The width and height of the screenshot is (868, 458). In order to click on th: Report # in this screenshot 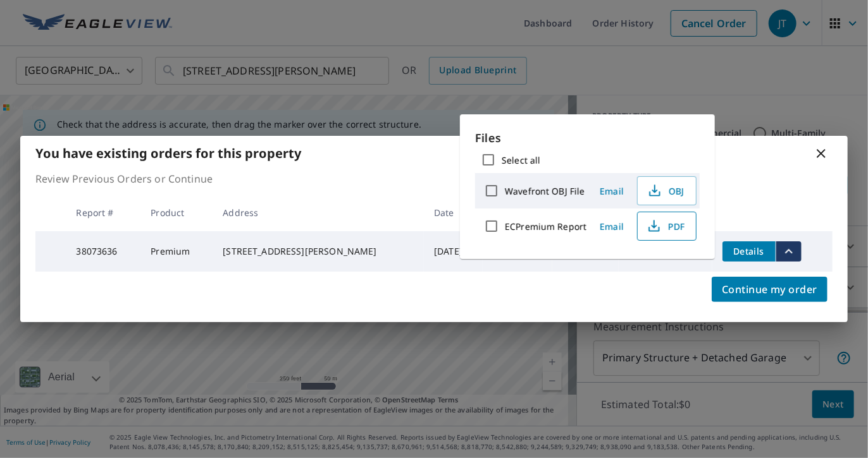, I will do `click(103, 213)`.